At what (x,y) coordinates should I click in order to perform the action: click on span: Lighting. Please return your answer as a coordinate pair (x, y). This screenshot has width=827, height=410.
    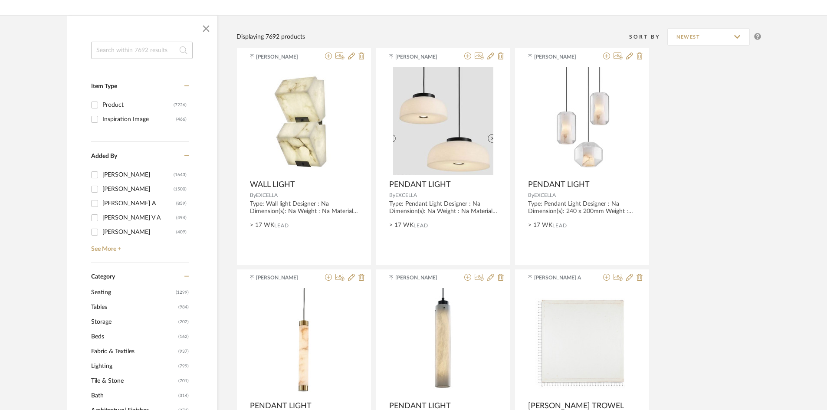
    Looking at the image, I should click on (134, 366).